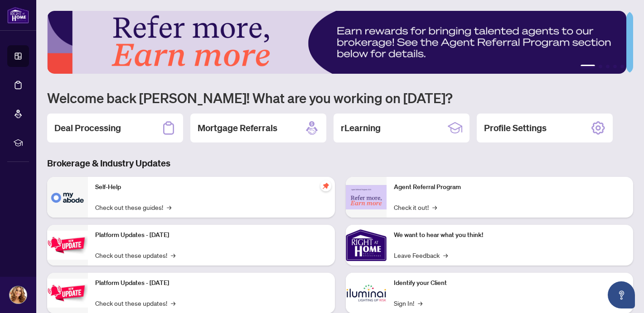 Image resolution: width=644 pixels, height=313 pixels. I want to click on a: Check out these guides!→, so click(133, 207).